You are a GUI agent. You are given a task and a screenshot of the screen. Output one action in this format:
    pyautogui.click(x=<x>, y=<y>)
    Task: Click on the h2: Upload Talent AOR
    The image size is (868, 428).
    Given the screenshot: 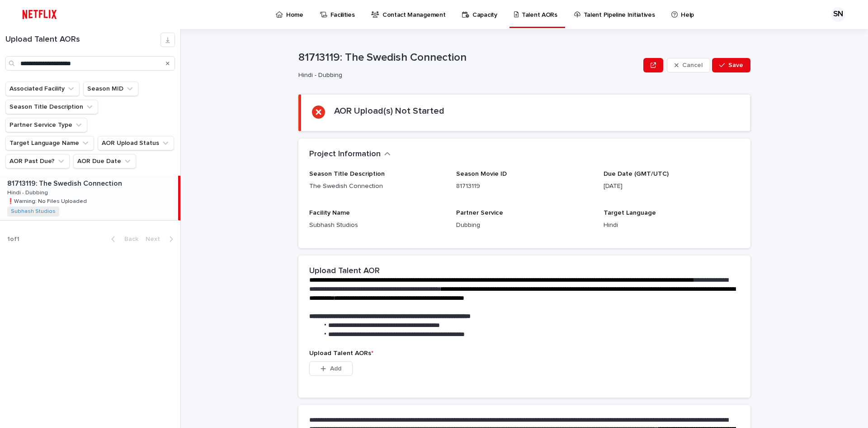 What is the action you would take?
    pyautogui.click(x=345, y=271)
    